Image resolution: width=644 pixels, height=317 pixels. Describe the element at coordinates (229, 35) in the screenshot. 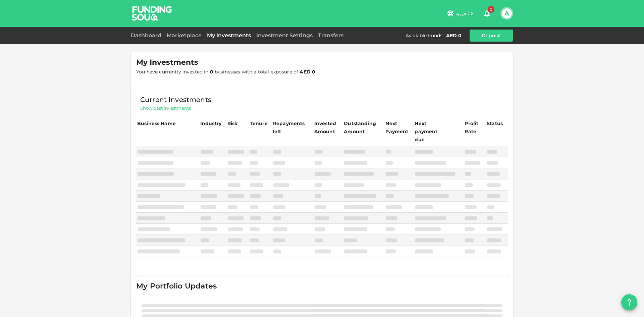

I see `a: My Investments` at that location.